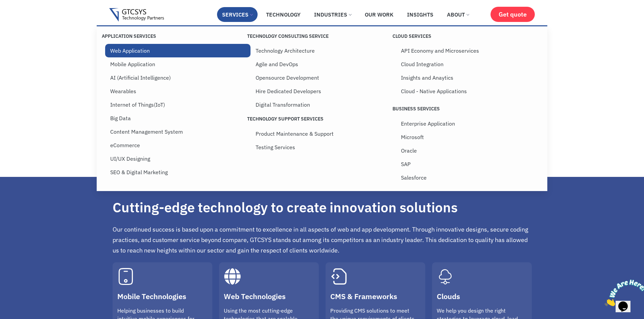  Describe the element at coordinates (468, 64) in the screenshot. I see `a: Cloud Integration` at that location.